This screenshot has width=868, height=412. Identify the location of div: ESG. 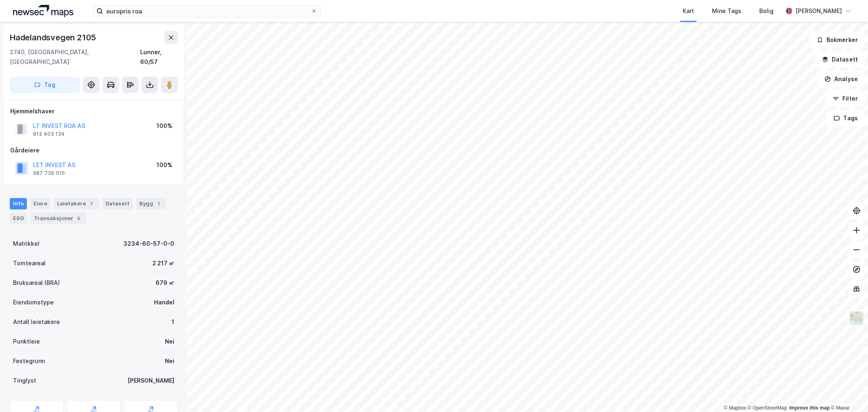
(19, 218).